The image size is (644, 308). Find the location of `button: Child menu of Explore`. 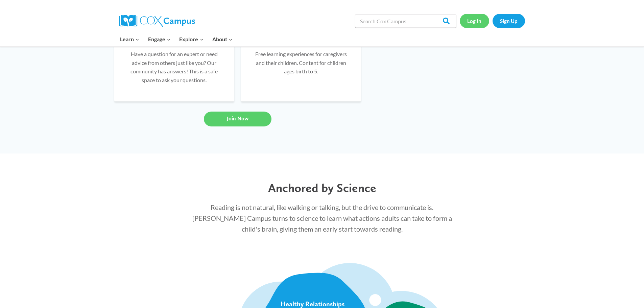

button: Child menu of Explore is located at coordinates (192, 39).